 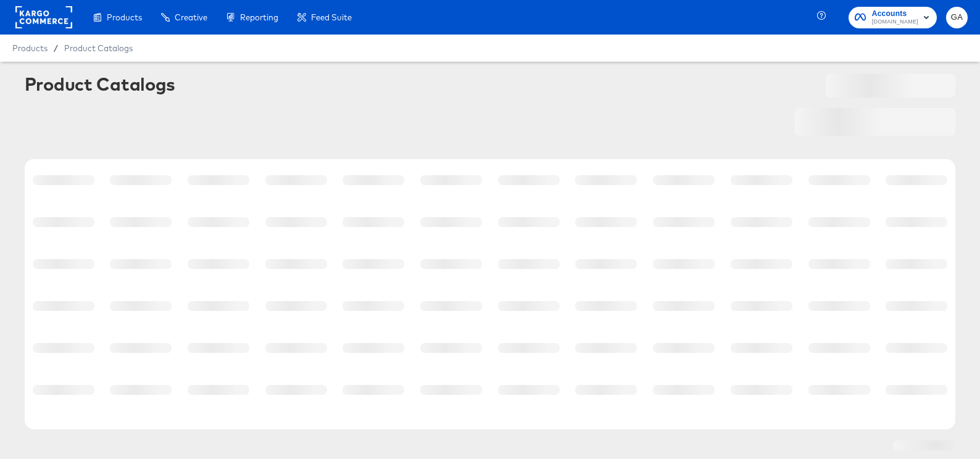 What do you see at coordinates (956, 17) in the screenshot?
I see `span: GA` at bounding box center [956, 17].